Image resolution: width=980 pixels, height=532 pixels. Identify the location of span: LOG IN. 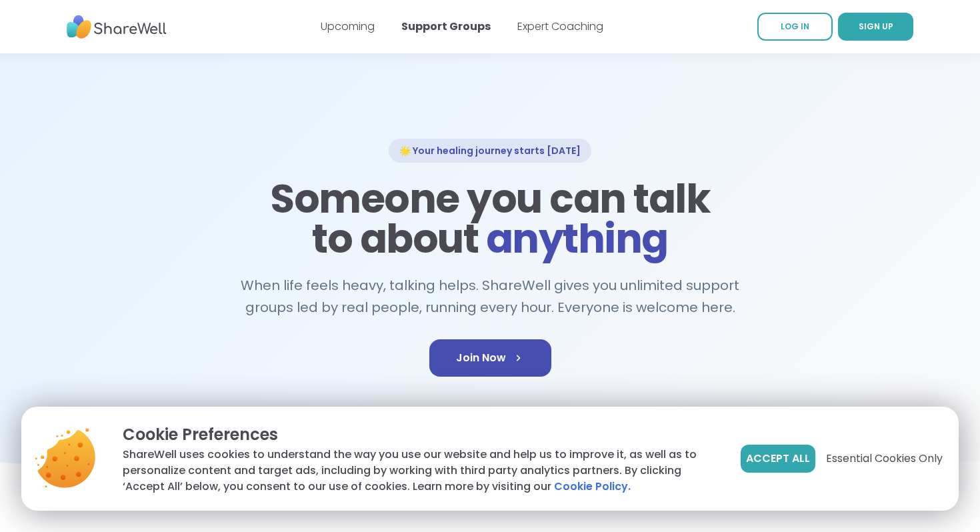
(795, 26).